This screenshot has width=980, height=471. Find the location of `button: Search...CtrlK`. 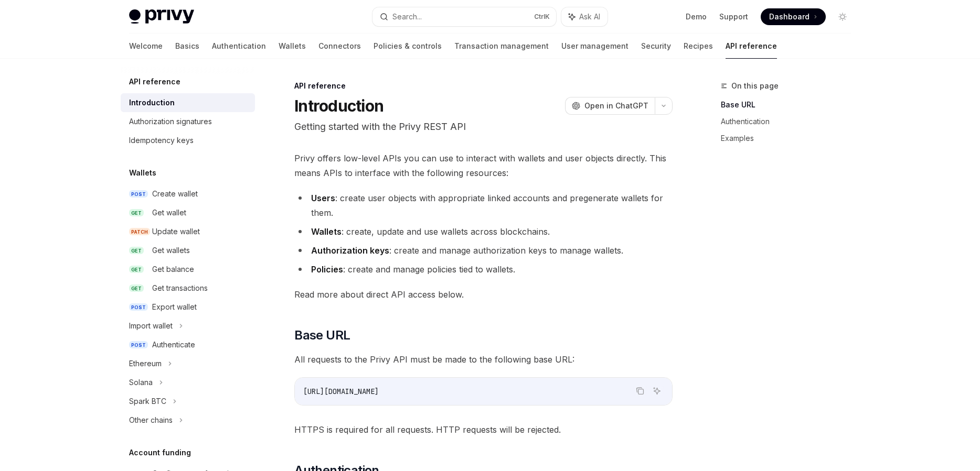

button: Search...CtrlK is located at coordinates (464, 16).